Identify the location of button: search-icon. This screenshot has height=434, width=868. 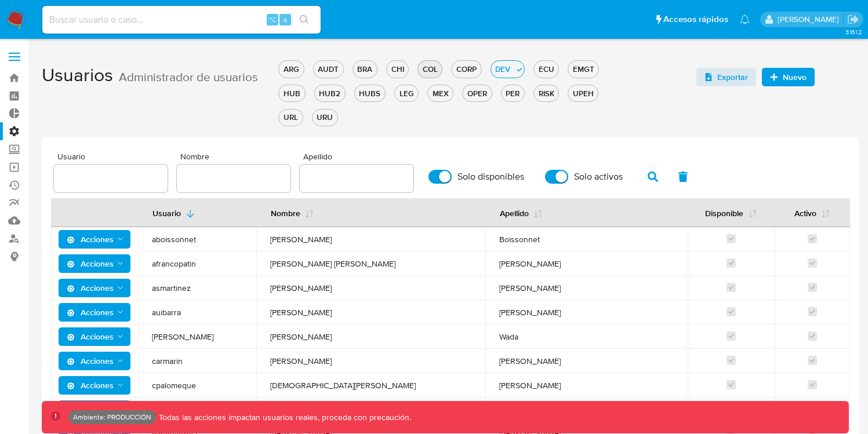
(304, 20).